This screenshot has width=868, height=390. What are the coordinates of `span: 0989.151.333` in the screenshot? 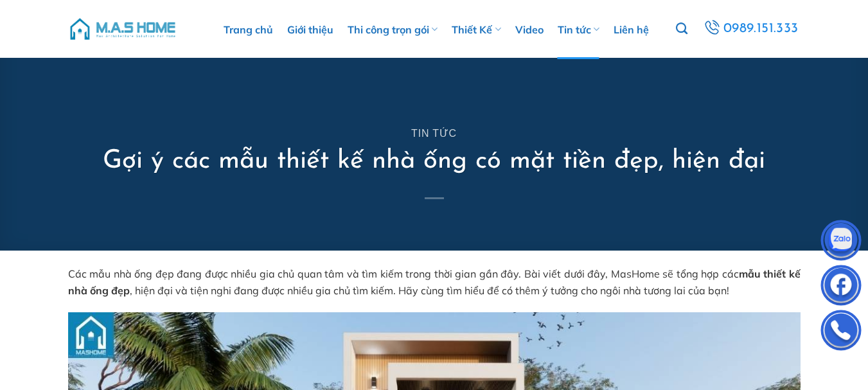 It's located at (760, 29).